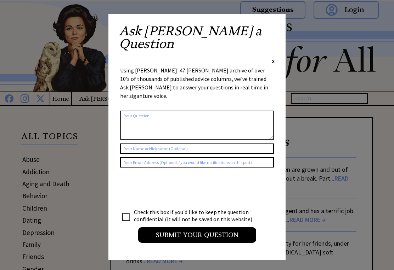 The image size is (394, 270). I want to click on input: Your Name or Nickname (Optional), so click(197, 149).